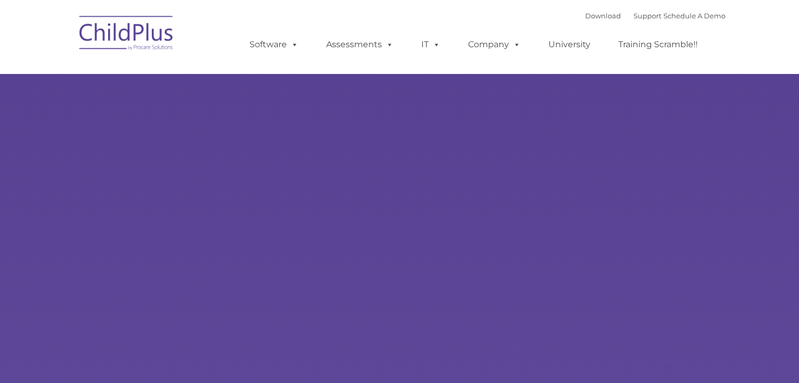  Describe the element at coordinates (694, 16) in the screenshot. I see `a: Schedule A Demo` at that location.